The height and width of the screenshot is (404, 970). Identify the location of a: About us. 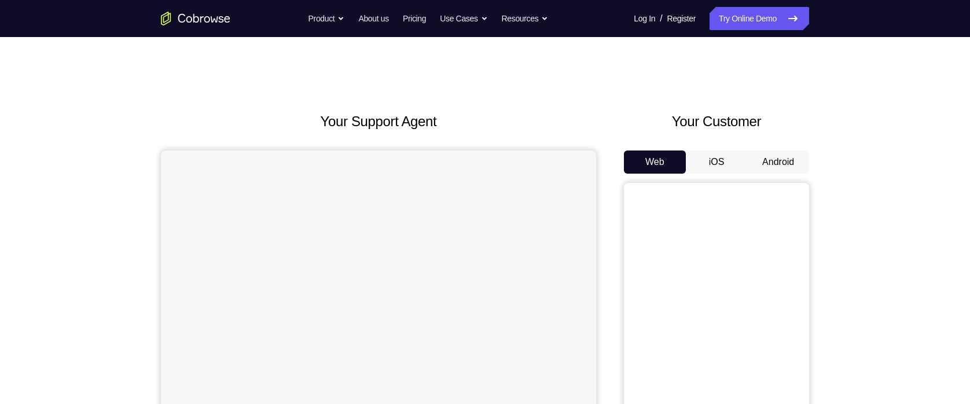
(373, 19).